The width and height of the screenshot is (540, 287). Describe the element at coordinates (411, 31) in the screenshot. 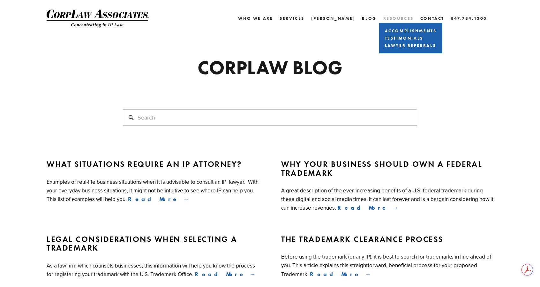

I see `a: Accomplishments` at that location.